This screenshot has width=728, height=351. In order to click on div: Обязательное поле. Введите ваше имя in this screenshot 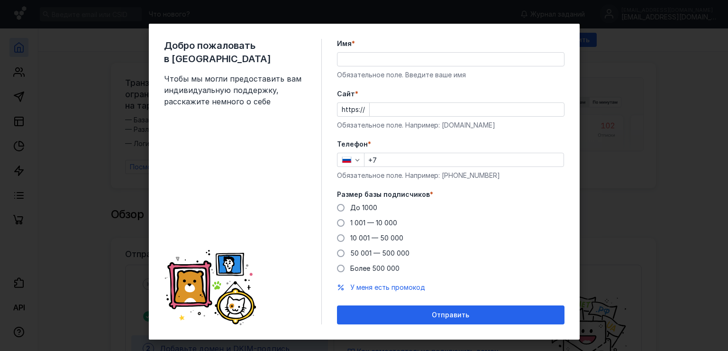, I will do `click(450, 75)`.